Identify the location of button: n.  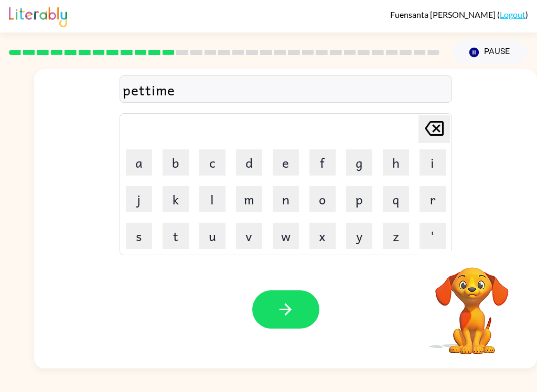
(286, 199).